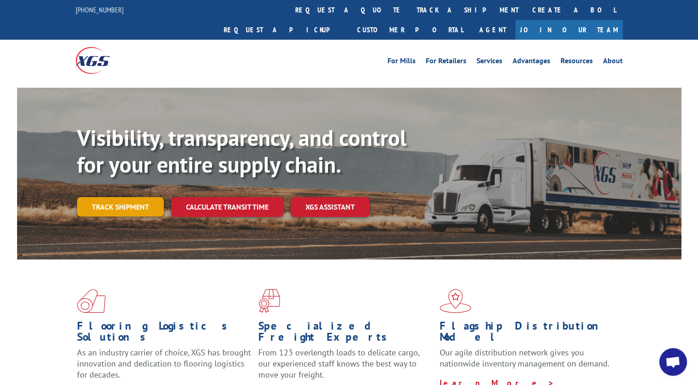 The image size is (698, 385). I want to click on a: For Mills, so click(401, 62).